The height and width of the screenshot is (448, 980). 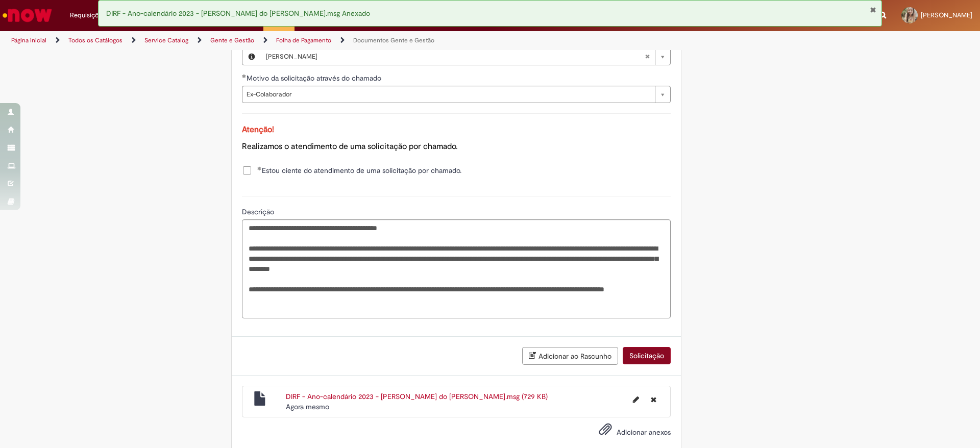 What do you see at coordinates (308, 406) in the screenshot?
I see `time: 29/09/2025 11:23:08` at bounding box center [308, 406].